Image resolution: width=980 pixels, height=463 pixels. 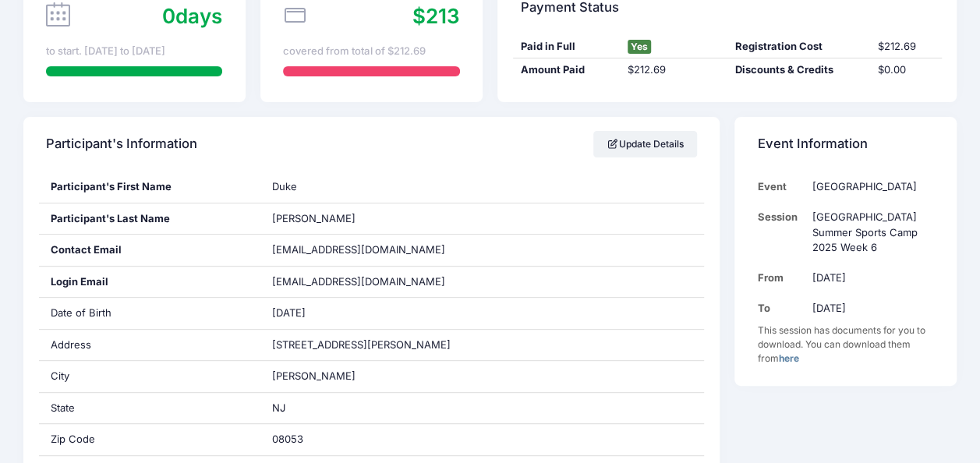 I want to click on div: Amount Paid, so click(x=566, y=70).